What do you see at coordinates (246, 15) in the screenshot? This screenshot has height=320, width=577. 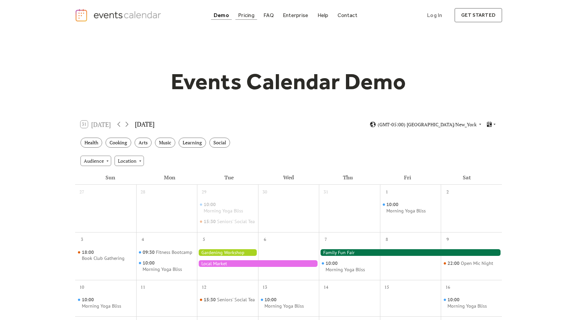 I see `div: Pricing` at bounding box center [246, 15].